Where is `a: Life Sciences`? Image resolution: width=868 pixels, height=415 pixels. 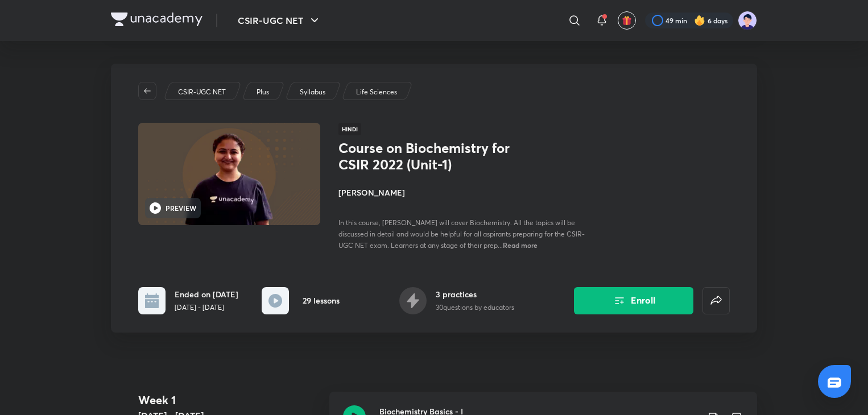 a: Life Sciences is located at coordinates (377, 92).